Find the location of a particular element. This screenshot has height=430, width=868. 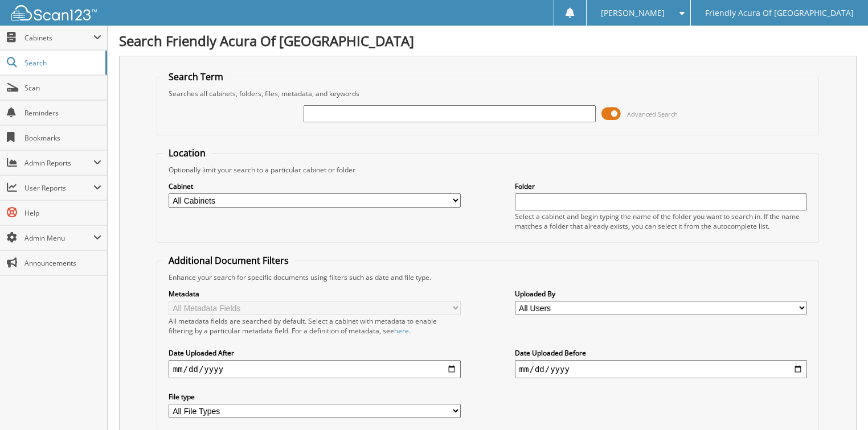

legend: Search Term is located at coordinates (196, 77).